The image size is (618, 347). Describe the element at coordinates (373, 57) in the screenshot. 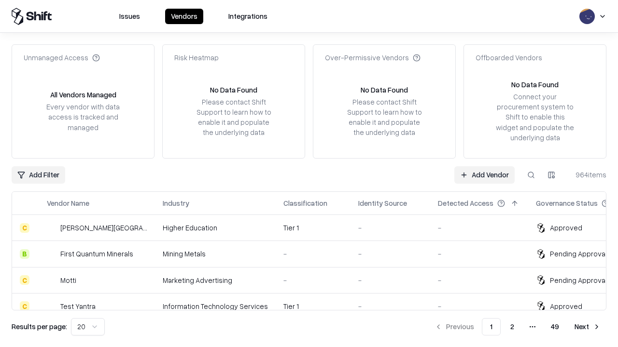

I see `div: Over-Permissive Vendors` at that location.